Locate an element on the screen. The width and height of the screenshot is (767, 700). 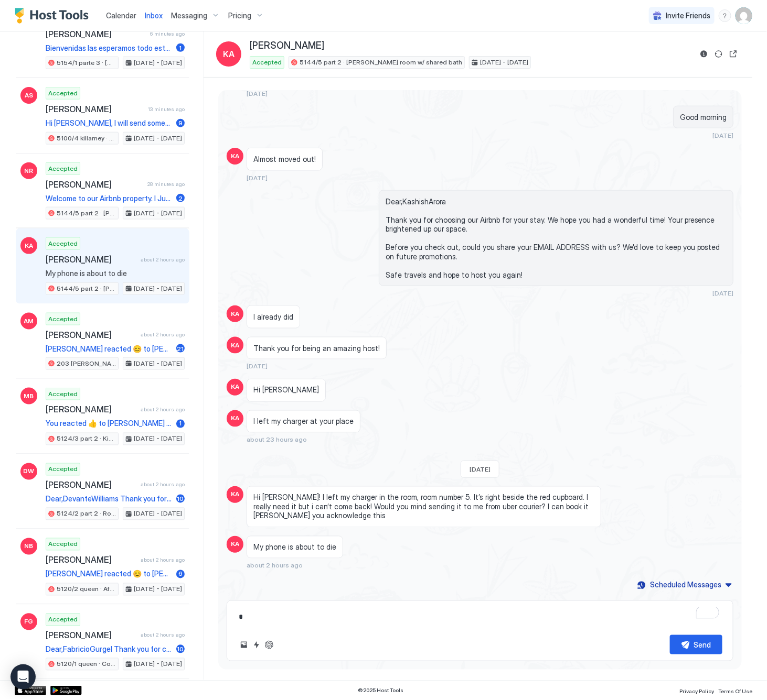
a: App Store is located at coordinates (31, 691).